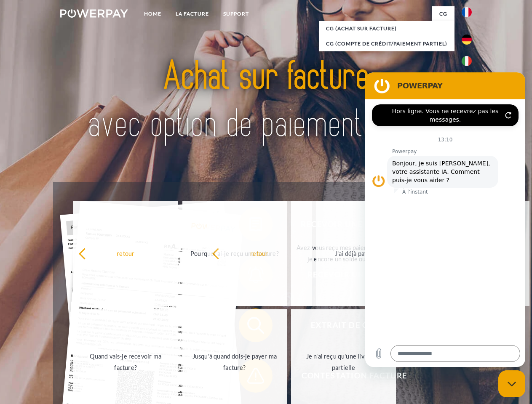 The image size is (532, 404). Describe the element at coordinates (387, 44) in the screenshot. I see `a: CG (Compte de crédit/paiement partiel)` at that location.